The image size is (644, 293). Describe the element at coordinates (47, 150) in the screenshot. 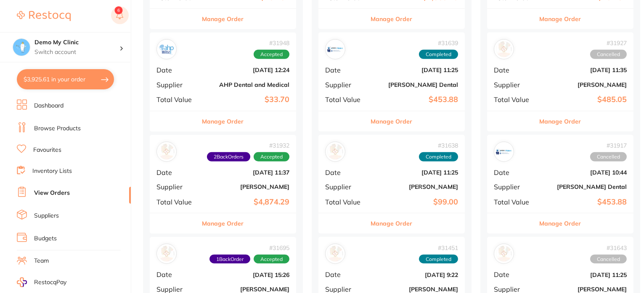

I see `a: Favourites` at that location.